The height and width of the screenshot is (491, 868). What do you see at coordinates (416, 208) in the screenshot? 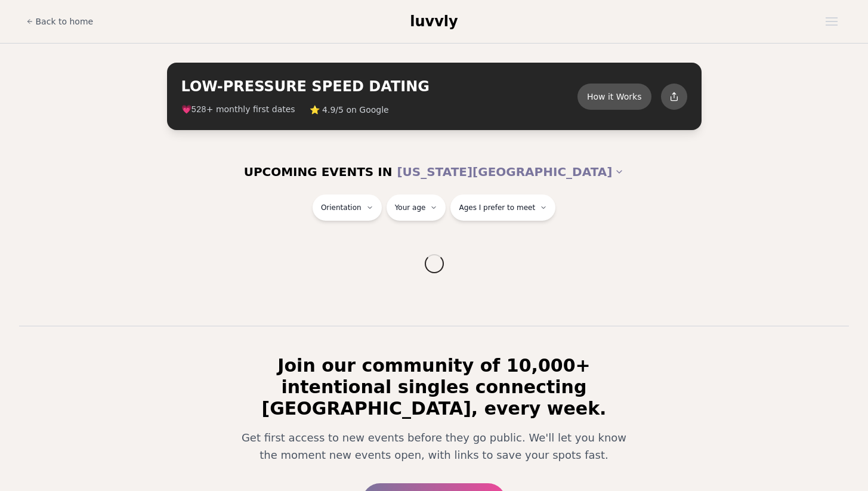
I see `button: Your age` at bounding box center [416, 208].